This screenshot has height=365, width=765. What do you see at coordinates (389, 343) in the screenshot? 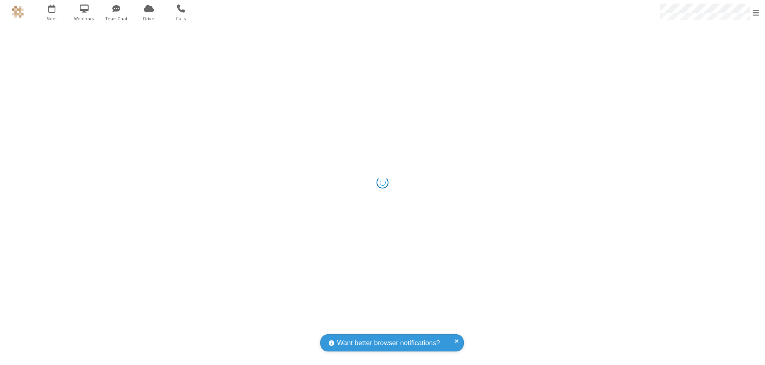
I see `span: Want better browser notifications?` at bounding box center [389, 343].